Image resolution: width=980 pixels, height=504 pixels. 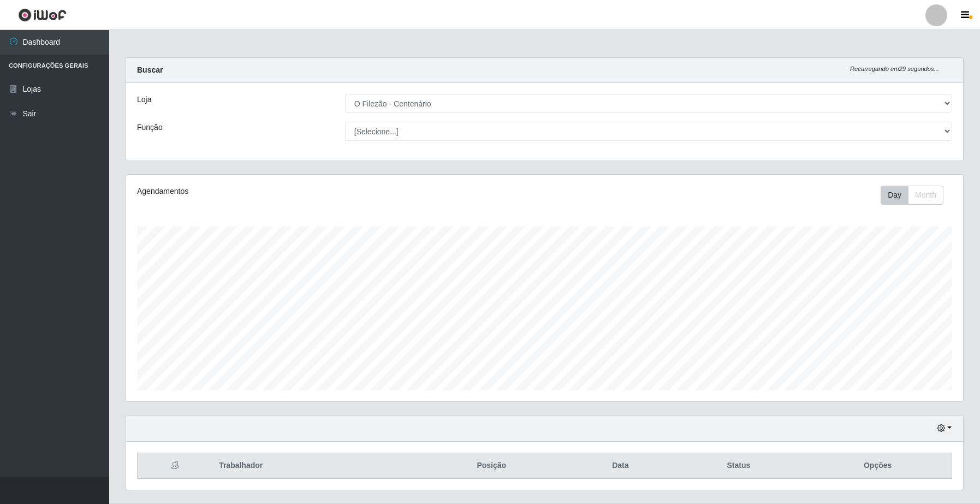 I want to click on strong: Buscar, so click(x=150, y=70).